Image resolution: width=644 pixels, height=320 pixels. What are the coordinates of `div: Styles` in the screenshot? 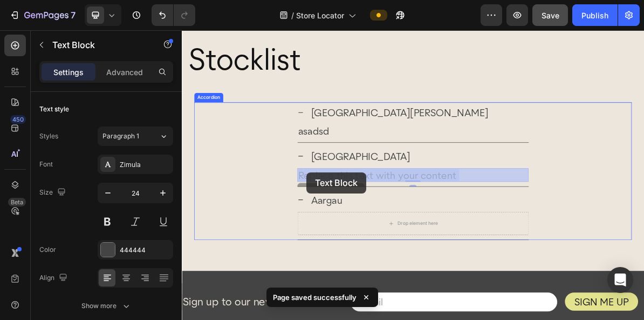 It's located at (49, 136).